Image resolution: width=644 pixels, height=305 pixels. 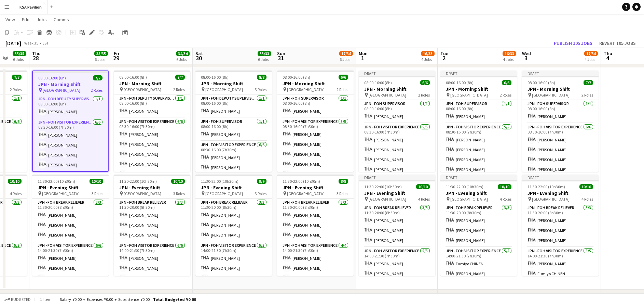 I want to click on button: Budgeted, so click(x=17, y=299).